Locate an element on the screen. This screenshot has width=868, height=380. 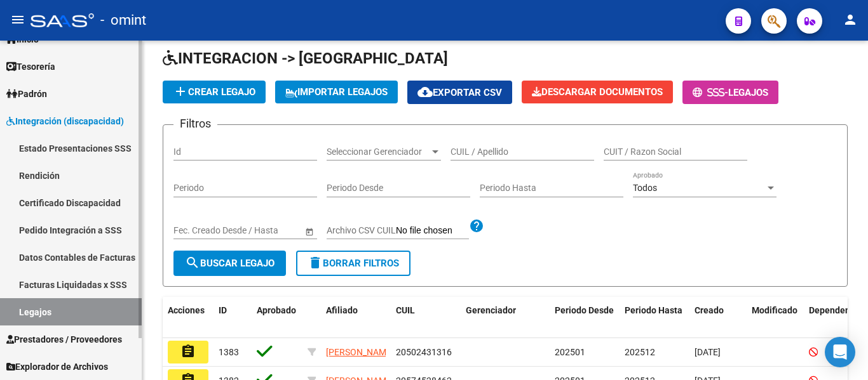
span: Archivo CSV CUIL is located at coordinates (361, 230).